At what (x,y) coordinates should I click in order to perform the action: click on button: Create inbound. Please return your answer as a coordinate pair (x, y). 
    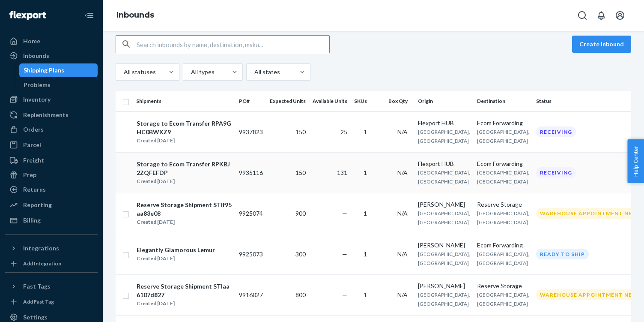
    Looking at the image, I should click on (602, 44).